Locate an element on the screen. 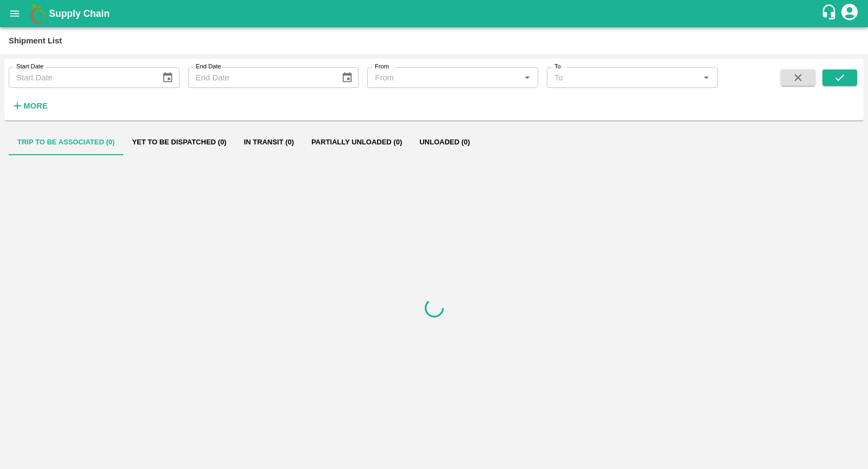  label: To is located at coordinates (557, 67).